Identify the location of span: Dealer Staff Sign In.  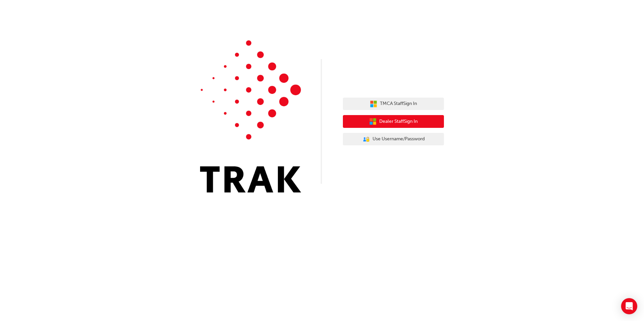
(398, 121).